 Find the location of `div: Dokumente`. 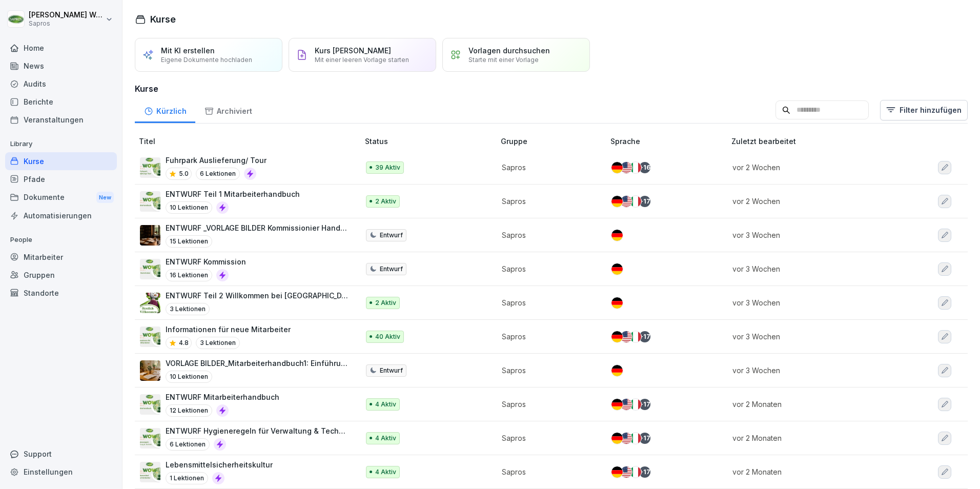

div: Dokumente is located at coordinates (61, 197).